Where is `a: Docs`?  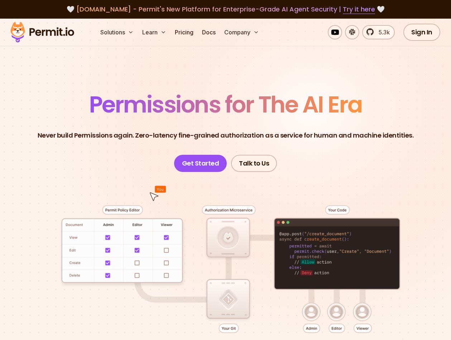
a: Docs is located at coordinates (209, 32).